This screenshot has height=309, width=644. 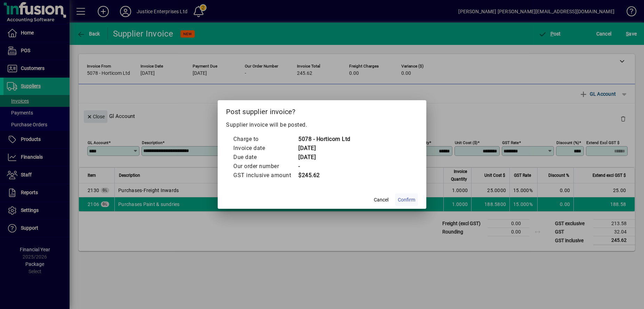 What do you see at coordinates (322, 125) in the screenshot?
I see `p: Supplier invoice will be posted.` at bounding box center [322, 125].